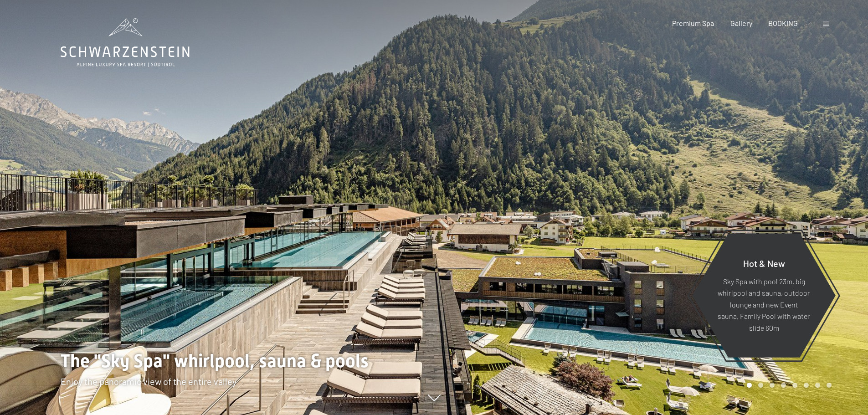 The image size is (868, 415). Describe the element at coordinates (782, 23) in the screenshot. I see `a: BOOKING` at that location.